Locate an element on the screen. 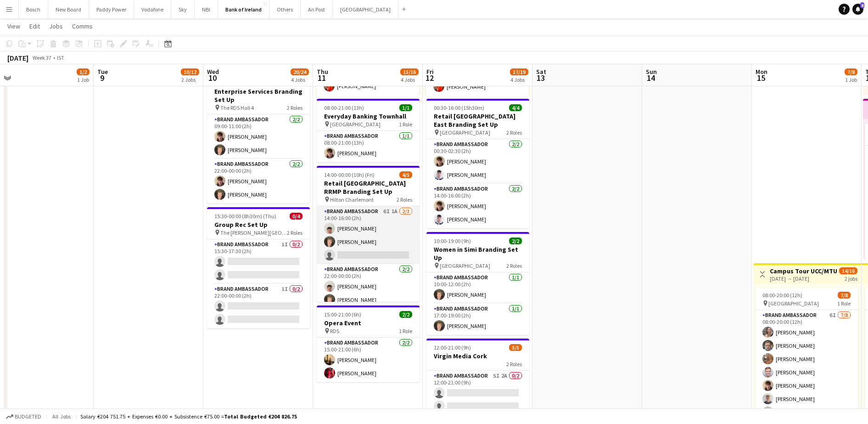 Image resolution: width=868 pixels, height=424 pixels. span: Total Budgeted €204 826.75 is located at coordinates (261, 416).